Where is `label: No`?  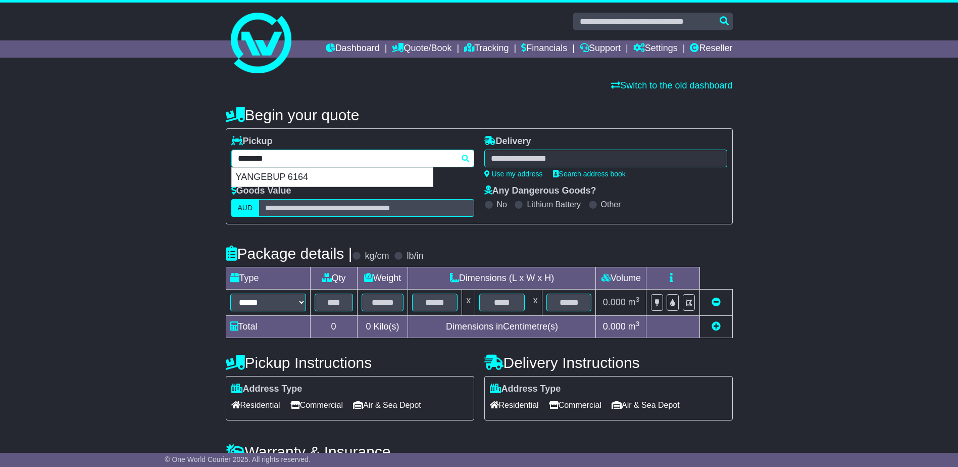
label: No is located at coordinates (502, 204).